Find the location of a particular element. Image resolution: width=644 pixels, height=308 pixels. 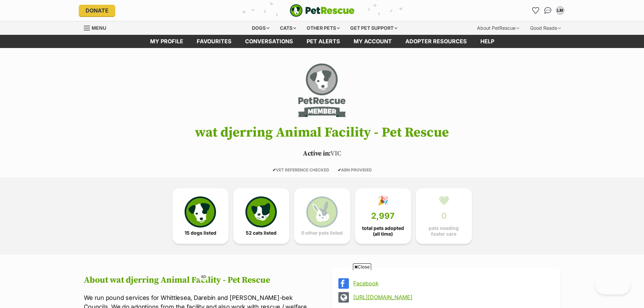

div: Good Reads is located at coordinates (546, 28).